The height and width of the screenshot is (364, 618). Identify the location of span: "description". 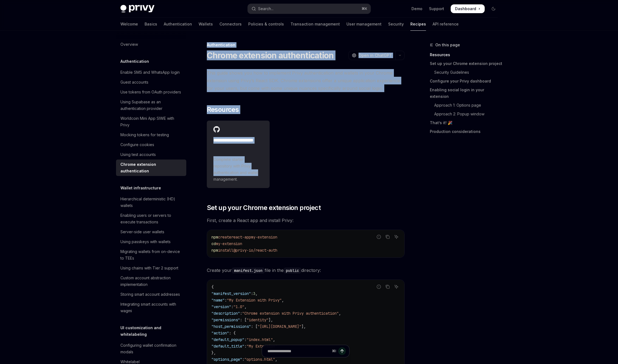
(226, 313).